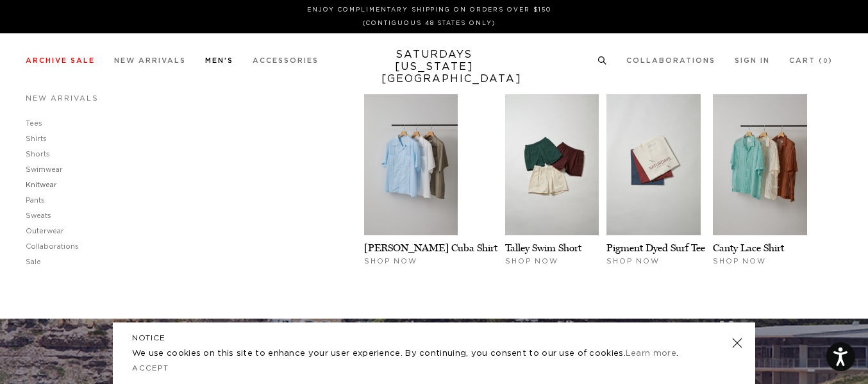  I want to click on a: Sale, so click(33, 262).